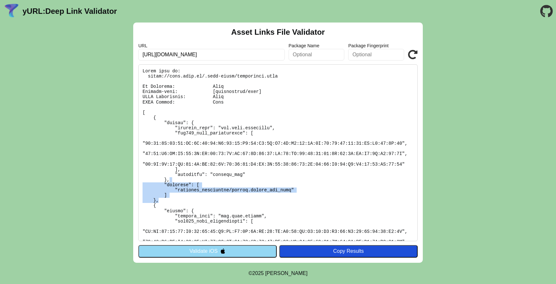 Image resolution: width=556 pixels, height=284 pixels. Describe the element at coordinates (349, 251) in the screenshot. I see `button: Copy Results` at that location.